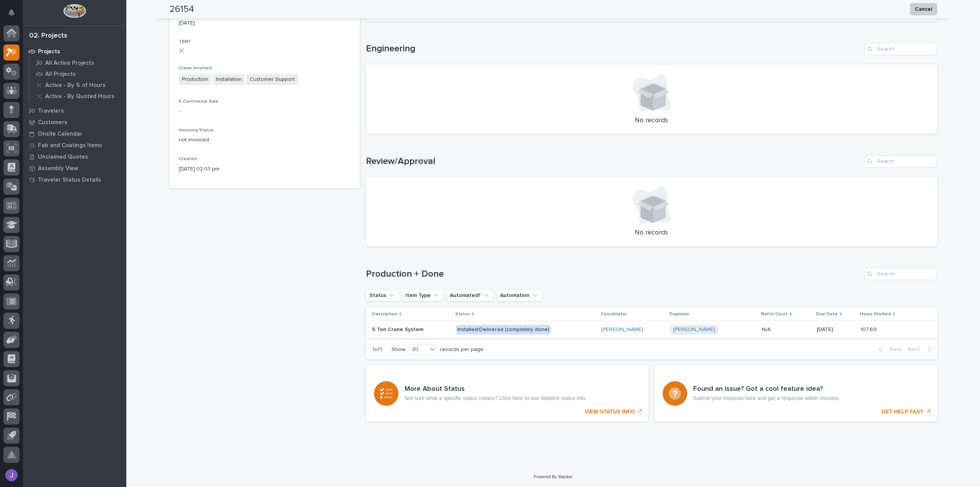 The height and width of the screenshot is (487, 980). What do you see at coordinates (272, 79) in the screenshot?
I see `span: Customer Support` at bounding box center [272, 79].